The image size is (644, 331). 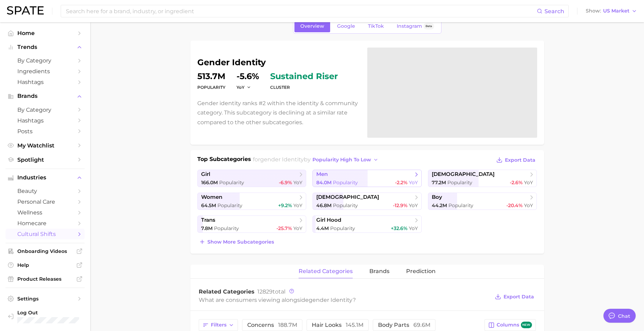 I want to click on dd: -5.6%, so click(x=248, y=76).